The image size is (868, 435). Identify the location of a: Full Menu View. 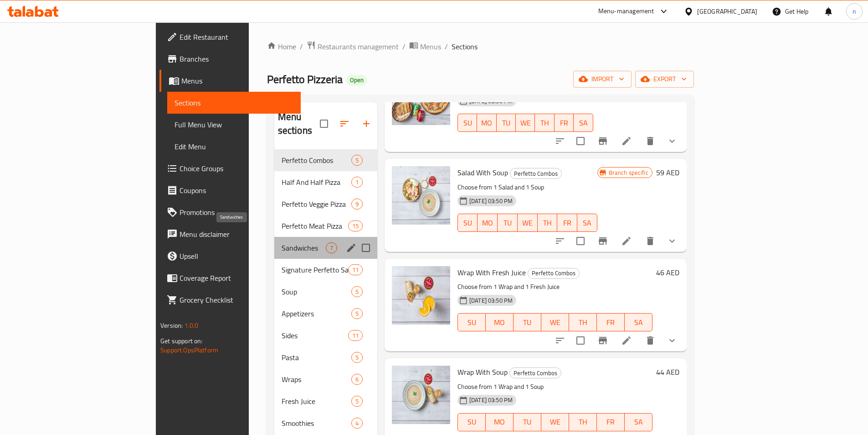
(234, 124).